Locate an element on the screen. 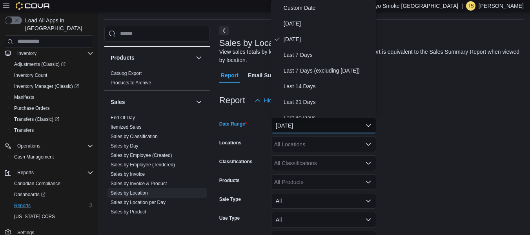  span: Sales by Location per Day is located at coordinates (138, 202).